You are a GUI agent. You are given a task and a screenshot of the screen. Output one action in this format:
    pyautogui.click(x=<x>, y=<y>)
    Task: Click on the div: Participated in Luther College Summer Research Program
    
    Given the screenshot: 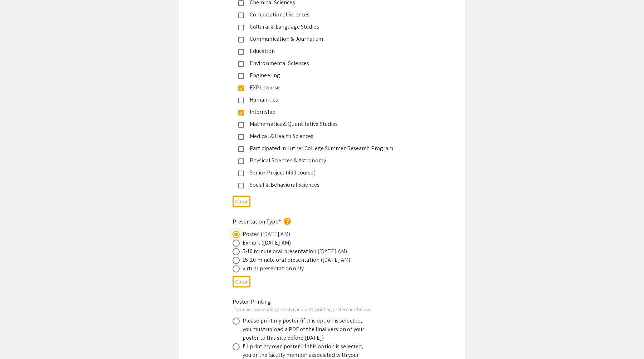 What is the action you would take?
    pyautogui.click(x=319, y=149)
    